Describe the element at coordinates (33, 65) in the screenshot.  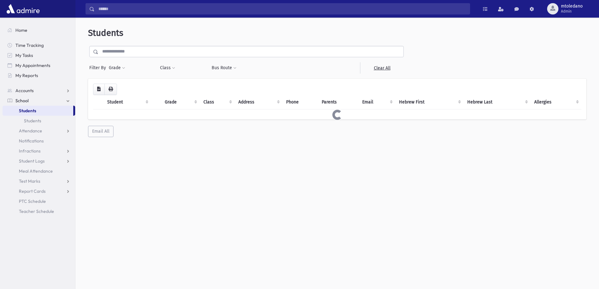
I see `span: My Appointments` at that location.